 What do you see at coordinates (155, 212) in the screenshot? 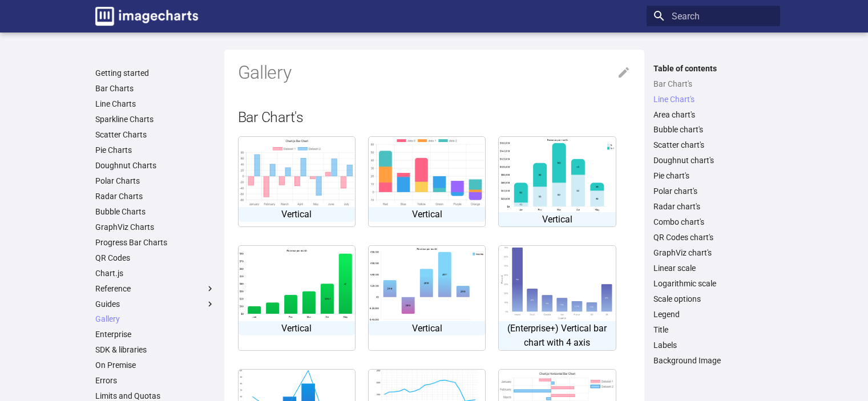
I see `a: Bubble Charts` at bounding box center [155, 212].